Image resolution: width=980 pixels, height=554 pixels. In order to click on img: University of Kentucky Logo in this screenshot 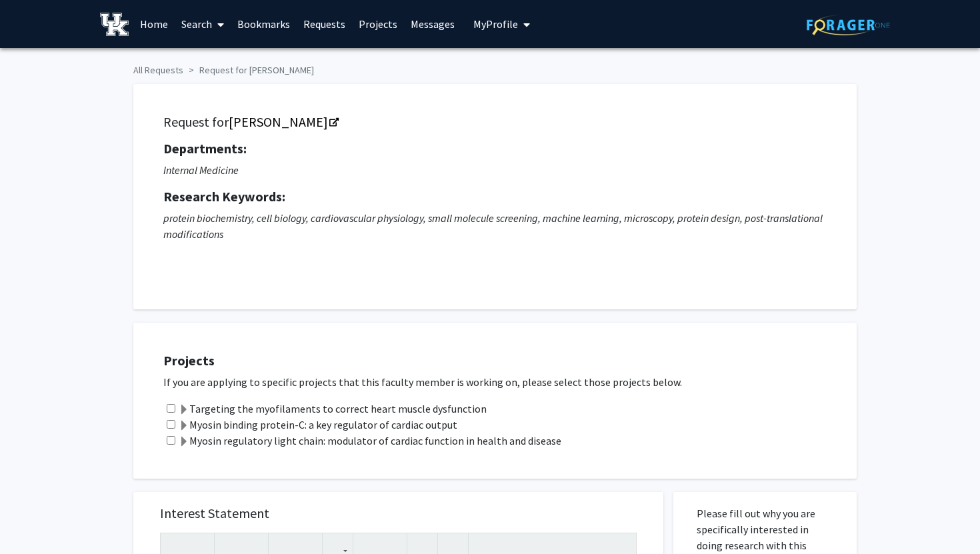, I will do `click(114, 24)`.